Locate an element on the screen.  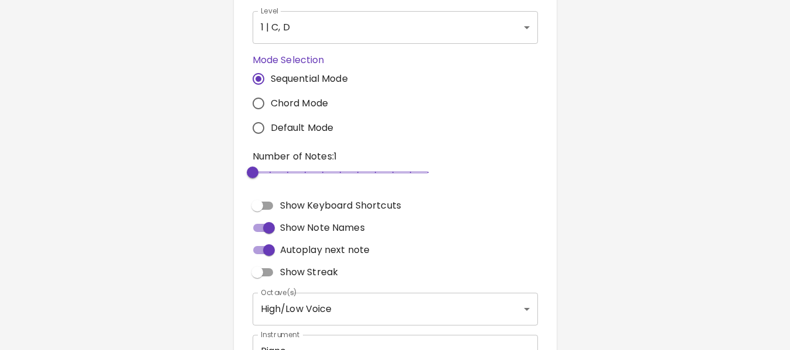
span: Show Keyboard Shortcuts is located at coordinates (340, 206).